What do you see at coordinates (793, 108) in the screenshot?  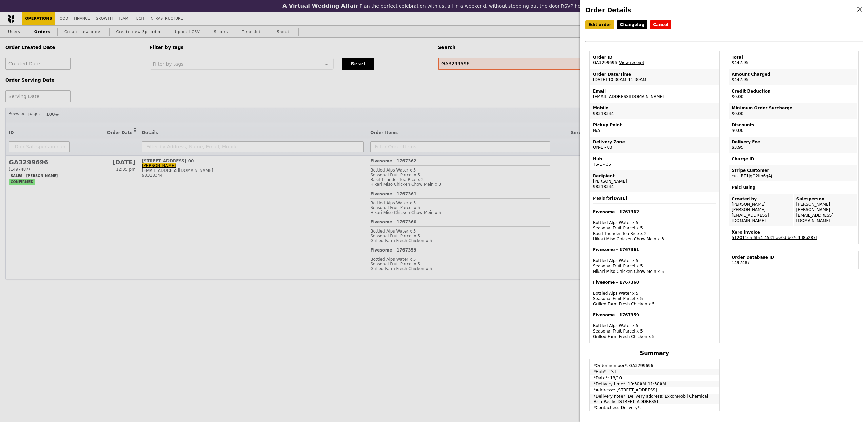 I see `div: Minimum Order Surcharge` at bounding box center [793, 108].